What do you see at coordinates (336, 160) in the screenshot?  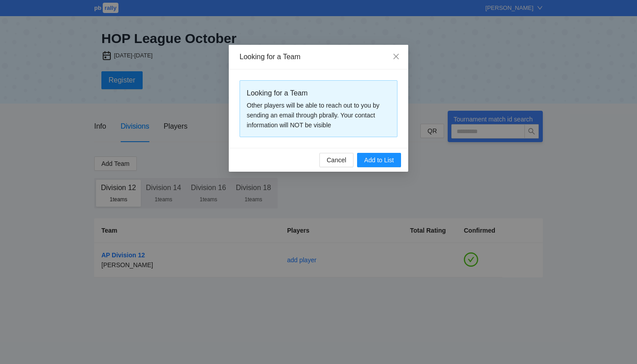 I see `span: Cancel` at bounding box center [336, 160].